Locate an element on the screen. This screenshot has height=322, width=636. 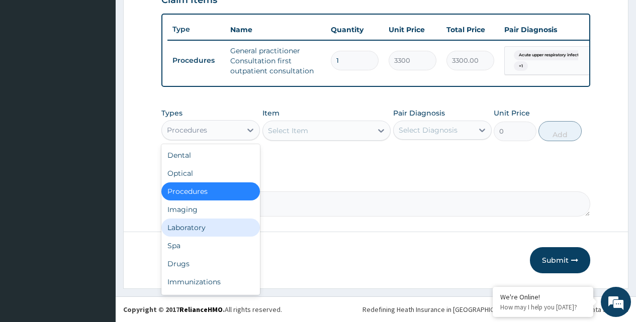
span: Acute upper respiratory infect... is located at coordinates (550, 55).